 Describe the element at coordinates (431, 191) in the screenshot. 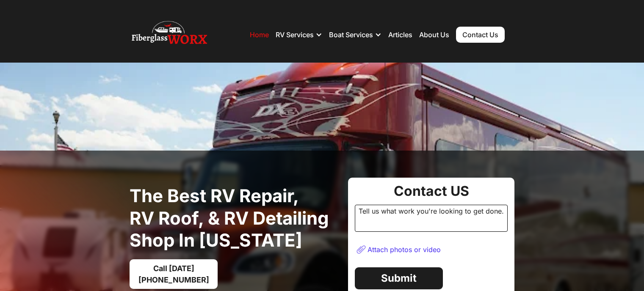

I see `div: Contact US` at that location.